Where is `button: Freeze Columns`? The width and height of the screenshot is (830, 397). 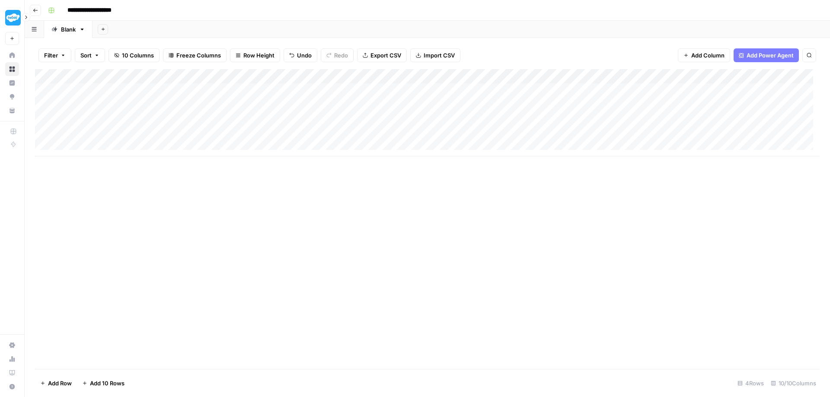 button: Freeze Columns is located at coordinates (194, 55).